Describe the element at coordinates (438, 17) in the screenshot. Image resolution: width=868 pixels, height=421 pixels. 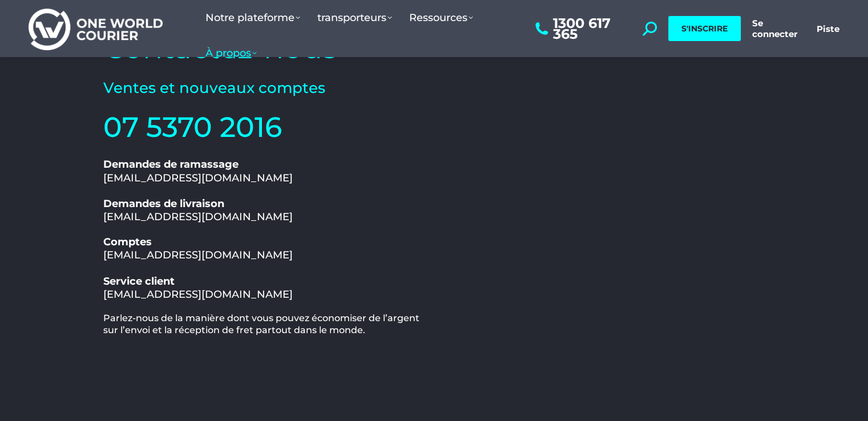
I see `font: Ressources` at that location.